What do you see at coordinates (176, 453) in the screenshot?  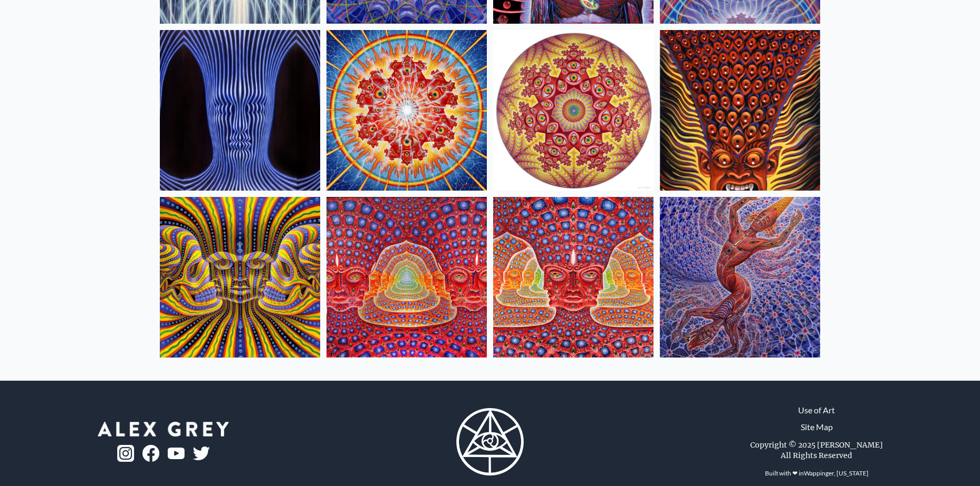 I see `img: youtube-logo.png` at bounding box center [176, 453].